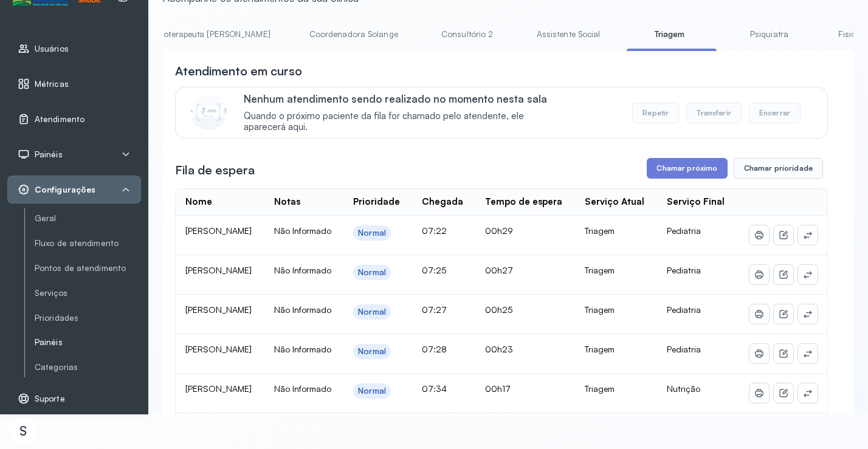 The image size is (868, 449). Describe the element at coordinates (655, 113) in the screenshot. I see `button: Repetir` at that location.